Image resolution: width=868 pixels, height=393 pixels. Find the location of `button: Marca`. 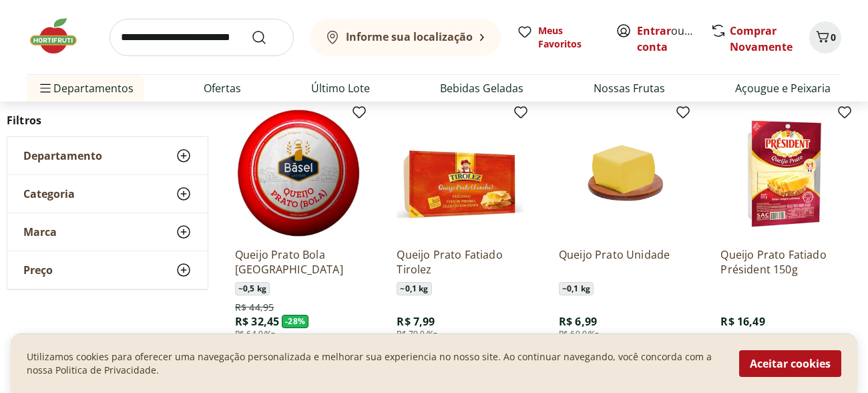

button: Marca is located at coordinates (108, 232).